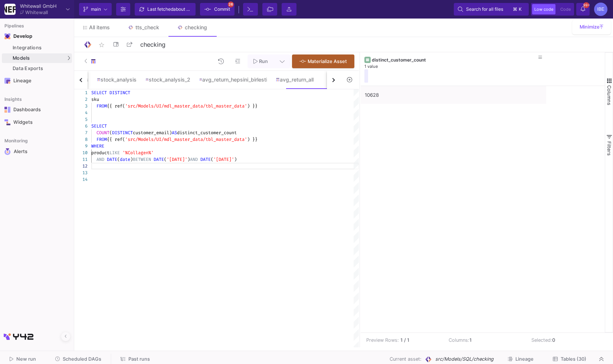 Image resolution: width=613 pixels, height=364 pixels. I want to click on b: 1, so click(402, 340).